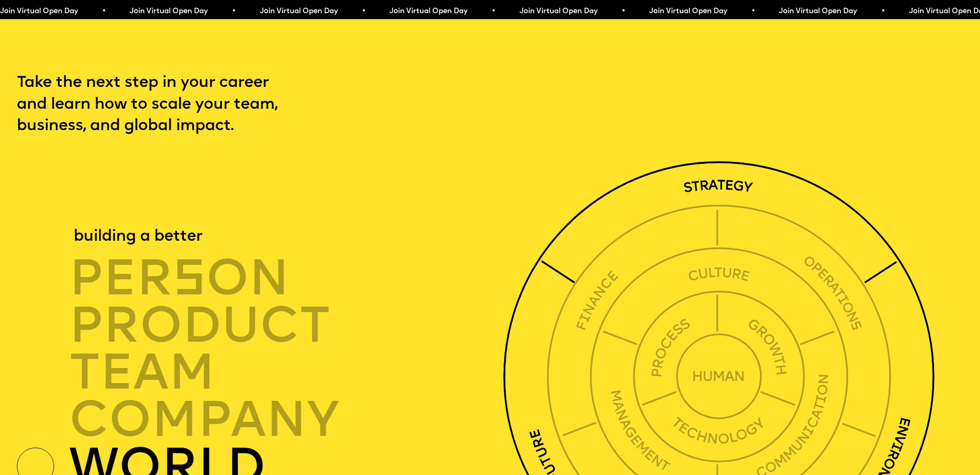 The image size is (980, 475). Describe the element at coordinates (169, 104) in the screenshot. I see `p: Take the next step in your career and learn how to scale your team, business, and global impact.` at that location.